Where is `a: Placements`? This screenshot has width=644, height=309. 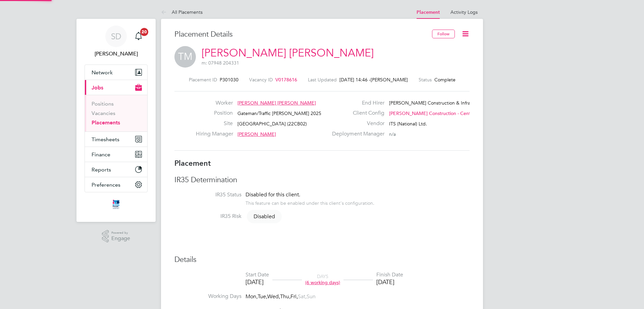
a: Placements is located at coordinates (106, 122).